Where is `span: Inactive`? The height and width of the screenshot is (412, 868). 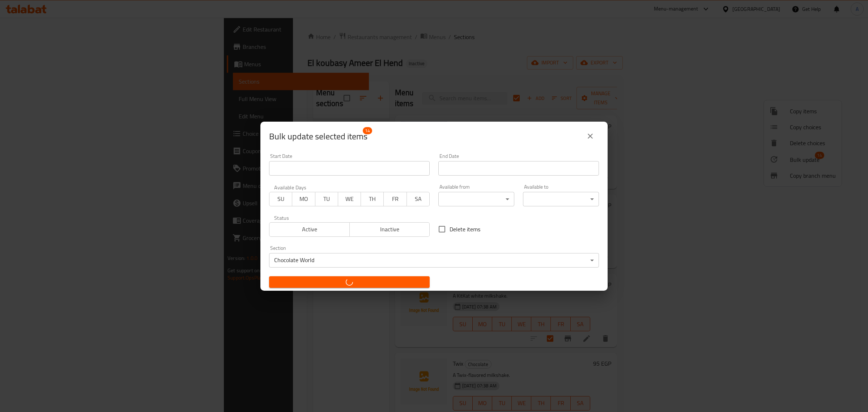 span: Inactive is located at coordinates (390, 229).